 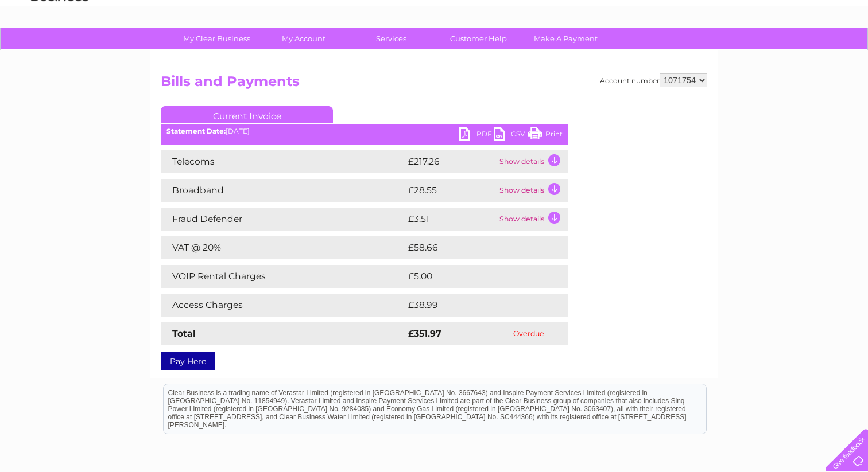 I want to click on a: Current Invoice, so click(x=247, y=115).